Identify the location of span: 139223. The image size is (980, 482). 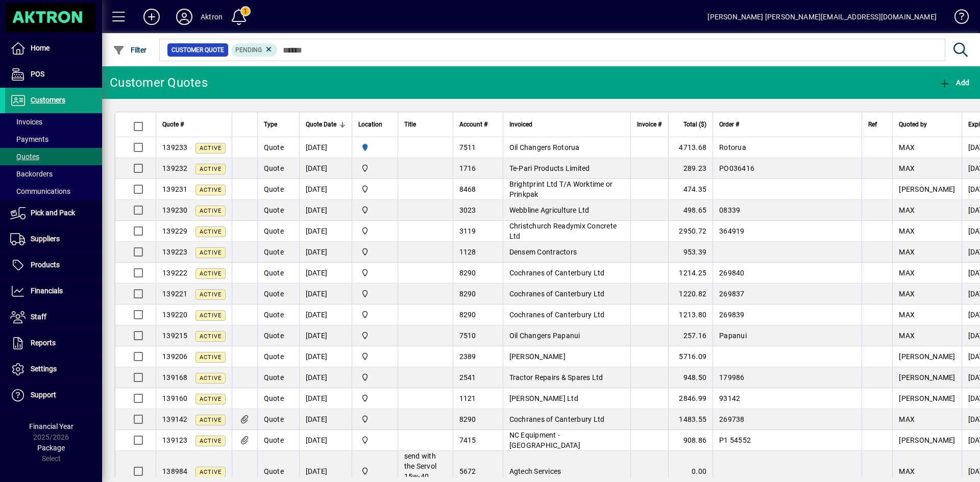
(175, 253).